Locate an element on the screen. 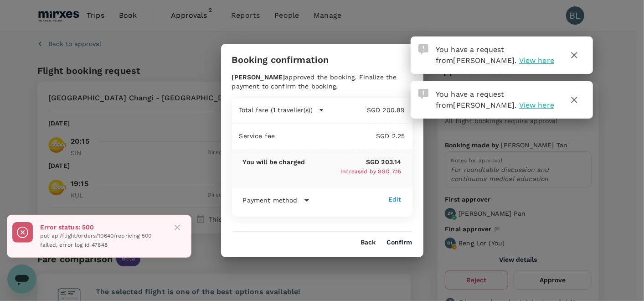 The image size is (644, 301). button: Total fare (1 traveller(s)) is located at coordinates (282, 110).